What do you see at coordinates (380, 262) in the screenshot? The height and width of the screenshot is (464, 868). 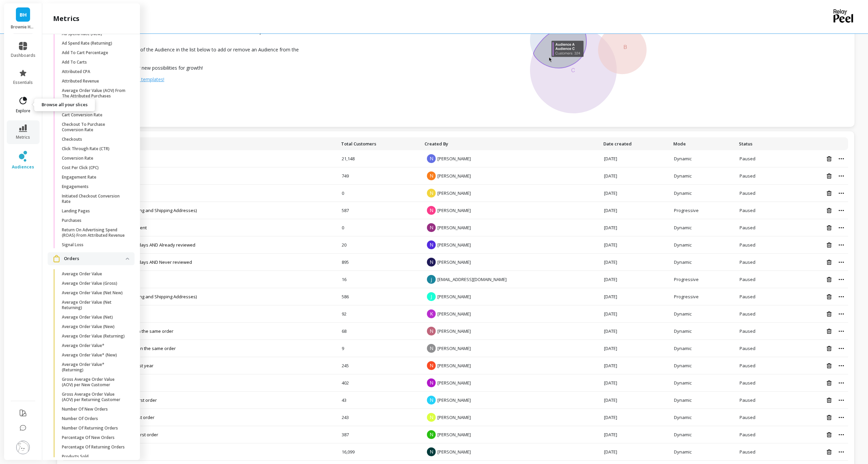 I see `td: 895` at bounding box center [380, 262].